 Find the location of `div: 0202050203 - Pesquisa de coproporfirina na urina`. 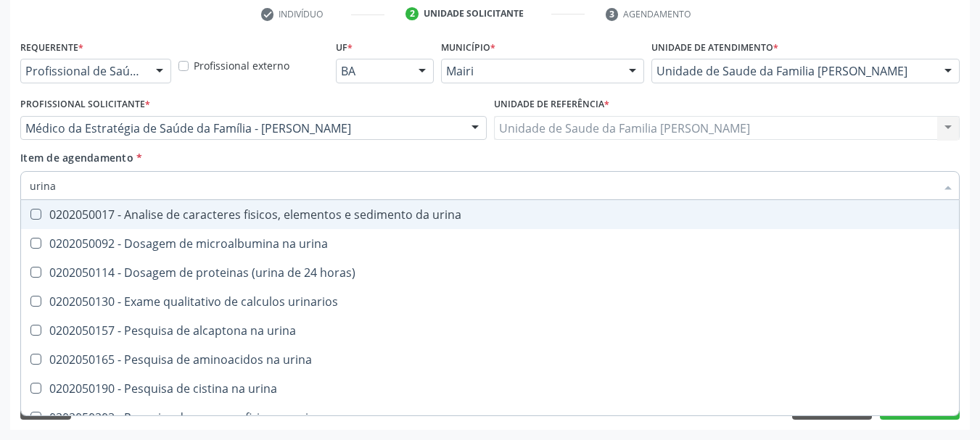

div: 0202050203 - Pesquisa de coproporfirina na urina is located at coordinates (490, 418).